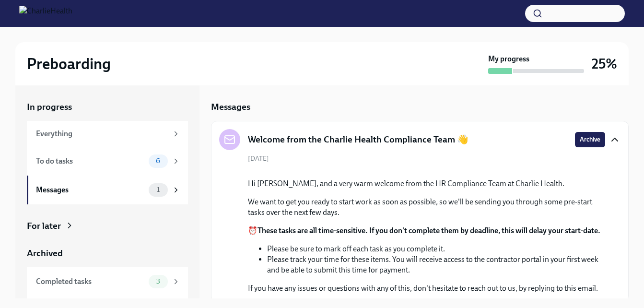 Image resolution: width=644 pixels, height=308 pixels. What do you see at coordinates (429, 230) in the screenshot?
I see `strong: These tasks are all time-sensitive. If you don't complete them by deadline, this will delay your ...` at bounding box center [429, 230].